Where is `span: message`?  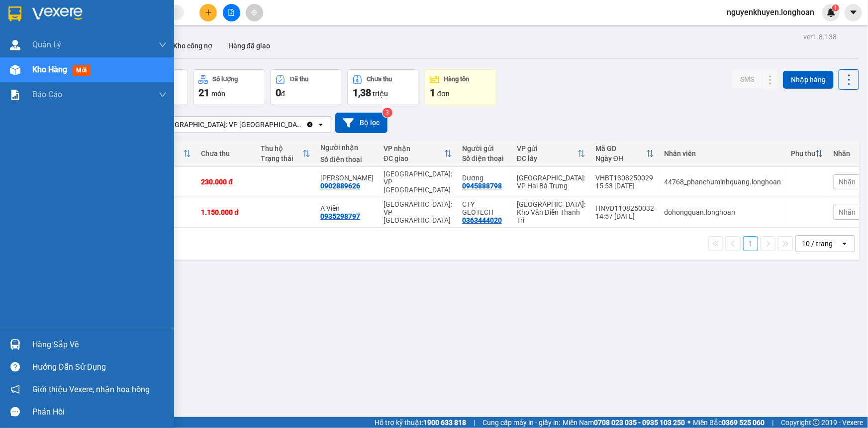 span: message is located at coordinates (15, 411).